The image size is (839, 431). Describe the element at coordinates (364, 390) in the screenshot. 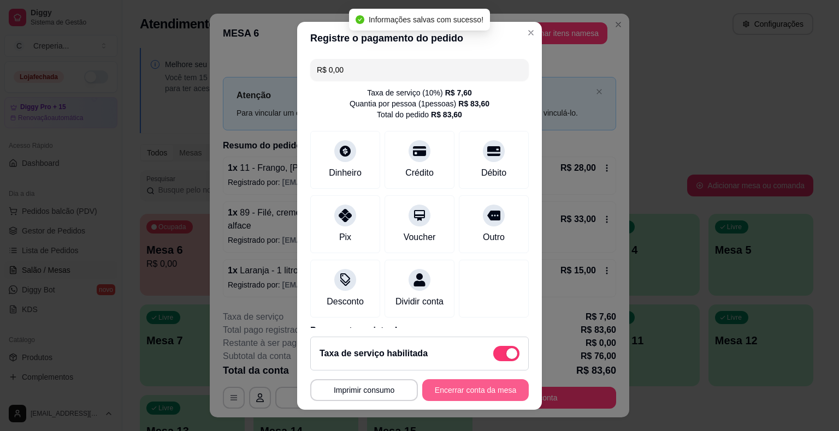

I see `button: Imprimir consumo` at that location.